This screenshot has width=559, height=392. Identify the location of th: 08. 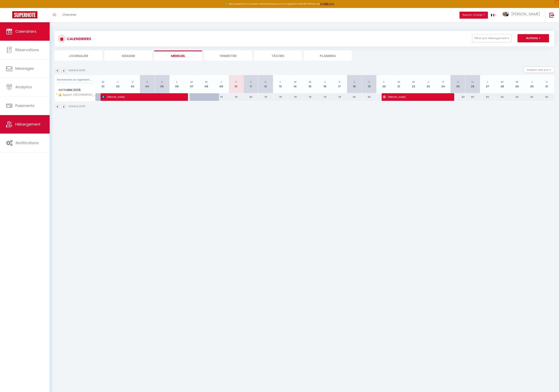
(206, 84).